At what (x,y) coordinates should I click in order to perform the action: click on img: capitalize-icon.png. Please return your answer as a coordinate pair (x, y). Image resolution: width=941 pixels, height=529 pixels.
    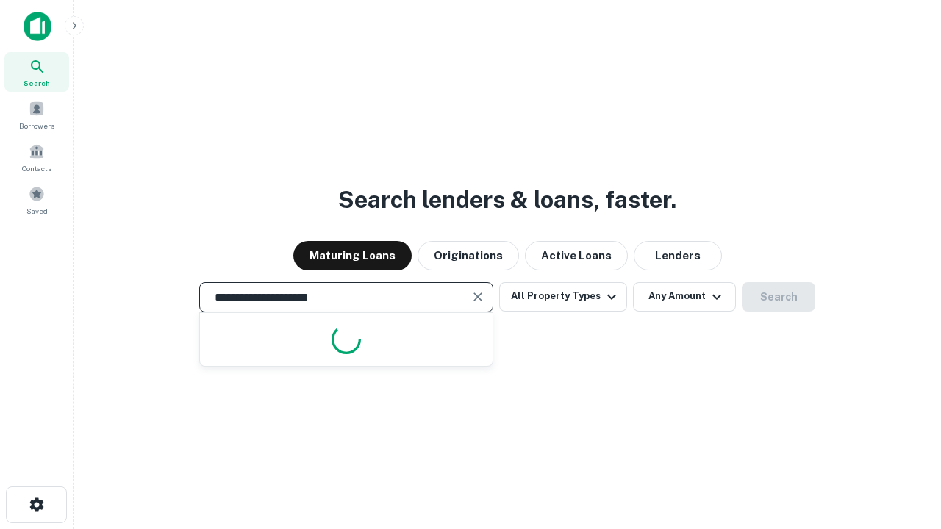
    Looking at the image, I should click on (37, 26).